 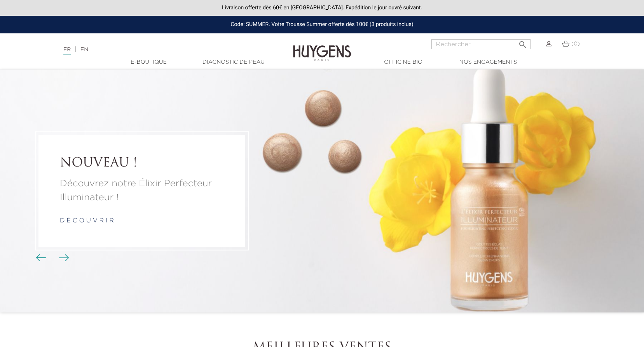 I want to click on h2: NOUVEAU !, so click(x=142, y=164).